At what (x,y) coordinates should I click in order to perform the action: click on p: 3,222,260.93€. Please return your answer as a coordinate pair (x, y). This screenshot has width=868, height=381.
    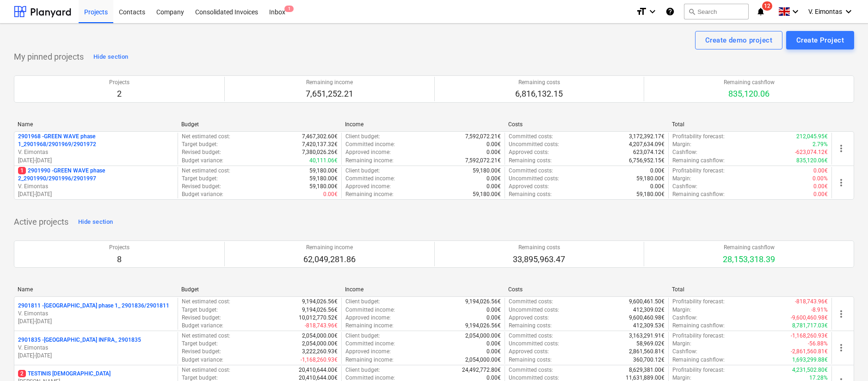
    Looking at the image, I should click on (319, 352).